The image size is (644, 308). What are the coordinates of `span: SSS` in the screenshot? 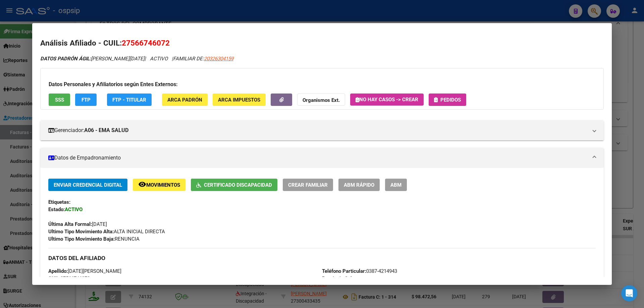 It's located at (60, 100).